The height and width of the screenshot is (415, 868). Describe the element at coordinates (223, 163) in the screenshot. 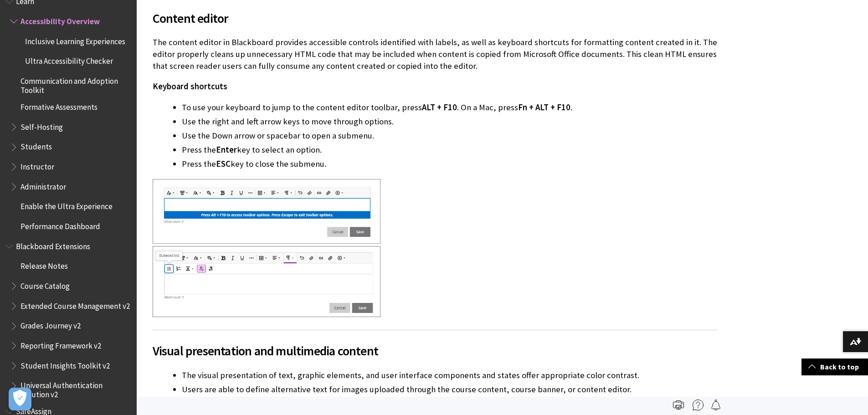

I see `span: ESC` at that location.